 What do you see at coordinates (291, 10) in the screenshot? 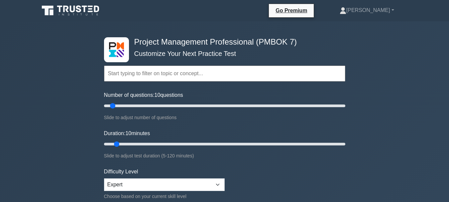
I see `a: Go Premium` at bounding box center [291, 10].